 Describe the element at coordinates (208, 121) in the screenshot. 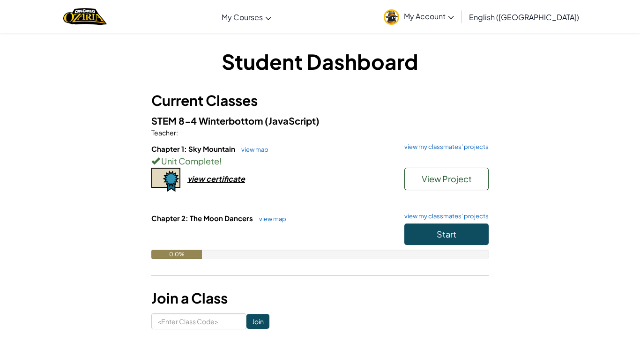

I see `span: STEM 8-4 Winterbottom` at that location.